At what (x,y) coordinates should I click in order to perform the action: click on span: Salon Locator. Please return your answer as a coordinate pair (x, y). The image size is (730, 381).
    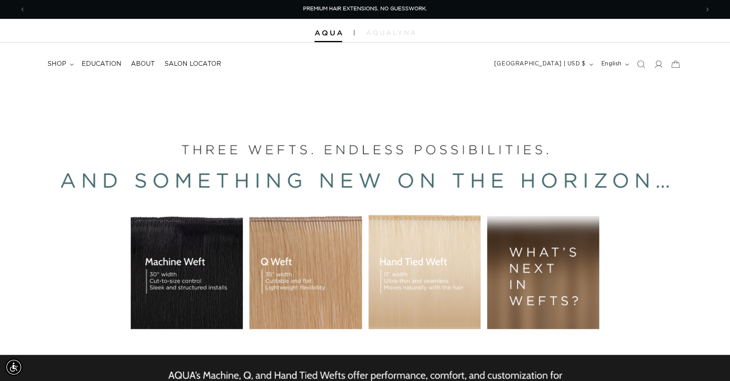
    Looking at the image, I should click on (193, 64).